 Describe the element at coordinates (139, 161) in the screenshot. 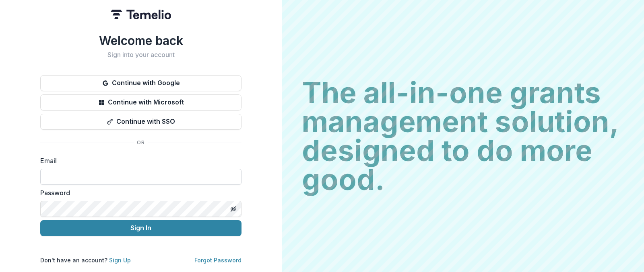

I see `label: Email` at that location.